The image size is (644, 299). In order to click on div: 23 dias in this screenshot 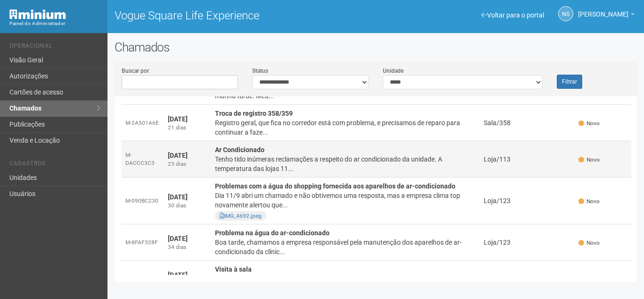, I will do `click(187, 164)`.